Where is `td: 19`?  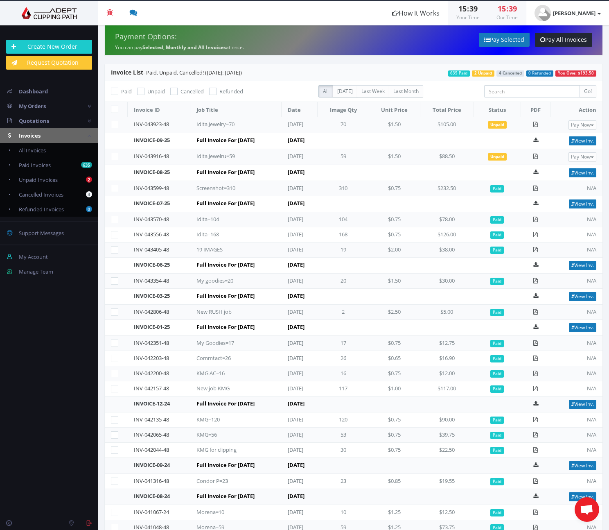
td: 19 is located at coordinates (343, 250).